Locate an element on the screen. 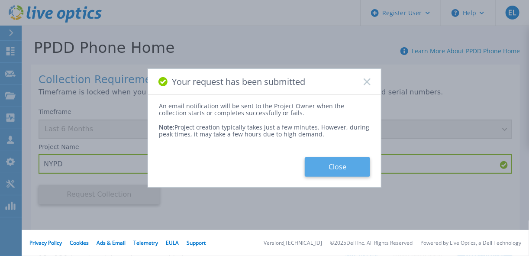 The width and height of the screenshot is (529, 256). a: Cookies is located at coordinates (79, 243).